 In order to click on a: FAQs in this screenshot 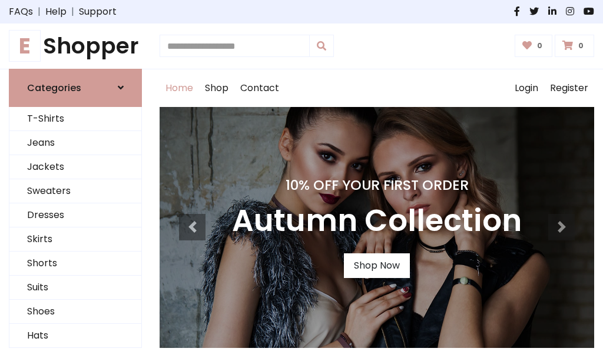, I will do `click(21, 12)`.